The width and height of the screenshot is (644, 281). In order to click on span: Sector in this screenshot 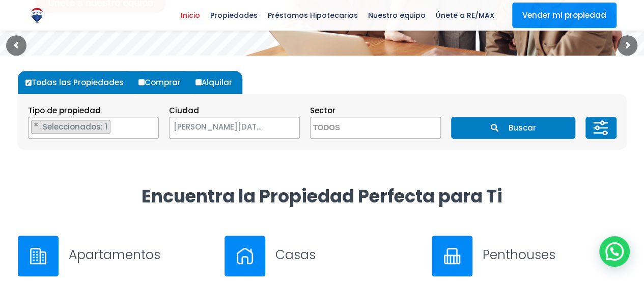, I will do `click(323, 110)`.